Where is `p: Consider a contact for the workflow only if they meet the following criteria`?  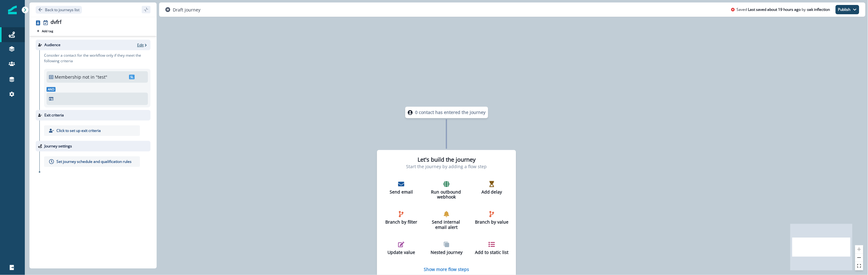
p: Consider a contact for the workflow only if they meet the following criteria is located at coordinates (97, 59).